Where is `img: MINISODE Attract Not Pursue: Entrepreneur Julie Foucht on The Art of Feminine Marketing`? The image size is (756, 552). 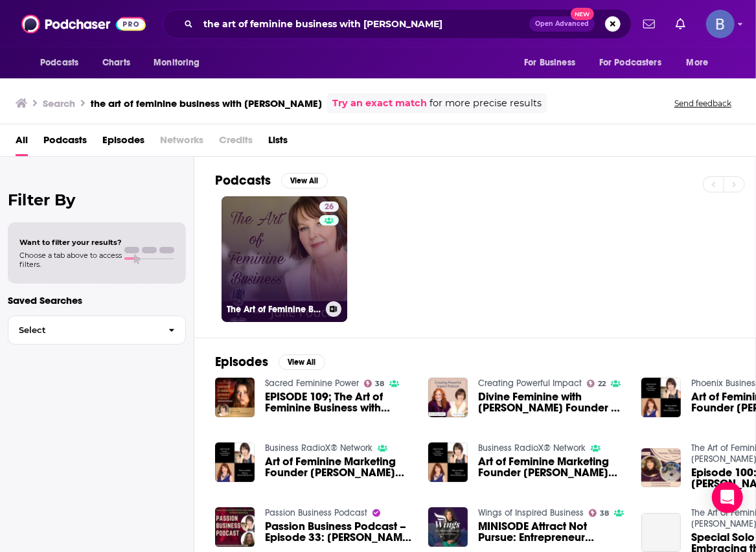 img: MINISODE Attract Not Pursue: Entrepreneur Julie Foucht on The Art of Feminine Marketing is located at coordinates (447, 527).